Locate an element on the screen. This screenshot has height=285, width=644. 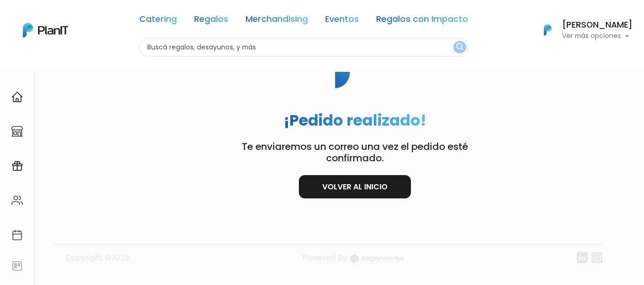
img: logo_eagerworks-044938b0bf012b96b195e05891a56339191180c2d98ce7df62ca656130a436fa.svg is located at coordinates (377, 258).